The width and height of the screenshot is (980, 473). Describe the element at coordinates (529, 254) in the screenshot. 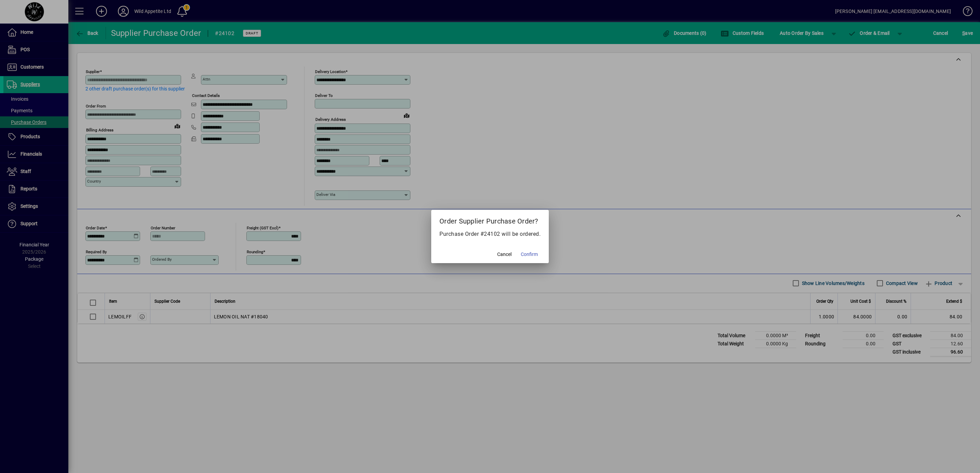

I see `span: Confirm` at that location.